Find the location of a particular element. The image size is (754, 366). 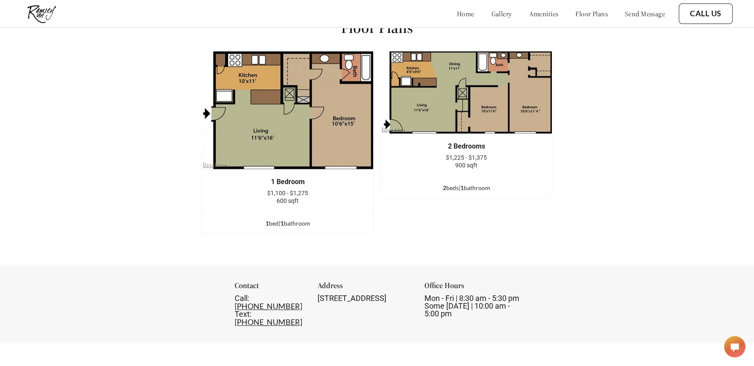

span: Call: is located at coordinates (242, 298).